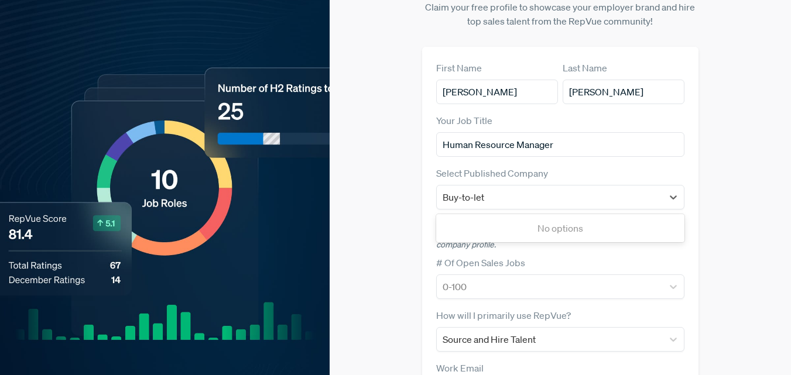 The width and height of the screenshot is (791, 375). What do you see at coordinates (497, 92) in the screenshot?
I see `input: First Name` at bounding box center [497, 92].